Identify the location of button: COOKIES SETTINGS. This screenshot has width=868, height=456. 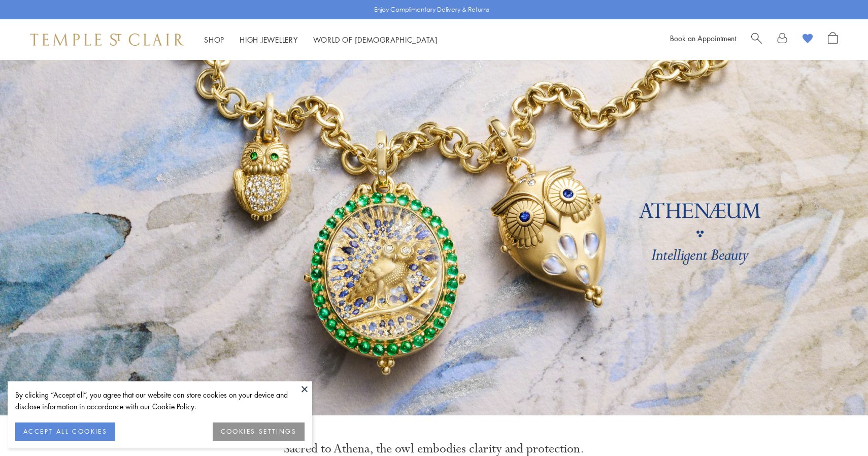
(259, 431).